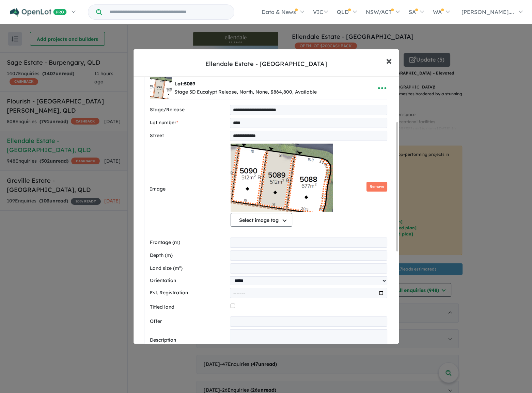 The height and width of the screenshot is (393, 532). I want to click on label: Lot number, so click(189, 123).